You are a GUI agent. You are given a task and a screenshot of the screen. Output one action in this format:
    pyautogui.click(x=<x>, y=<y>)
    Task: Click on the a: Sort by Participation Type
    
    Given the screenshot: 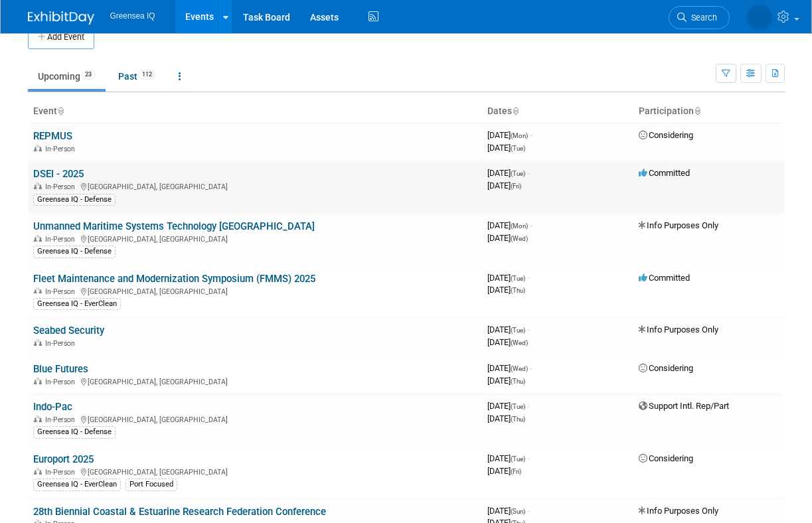 What is the action you would take?
    pyautogui.click(x=697, y=111)
    